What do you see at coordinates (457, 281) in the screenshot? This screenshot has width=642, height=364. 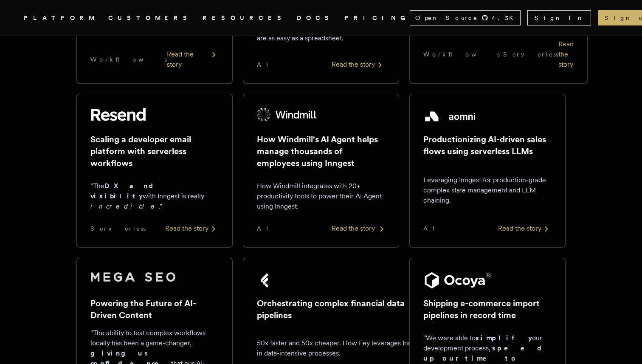 I see `img: Ocoya` at bounding box center [457, 281].